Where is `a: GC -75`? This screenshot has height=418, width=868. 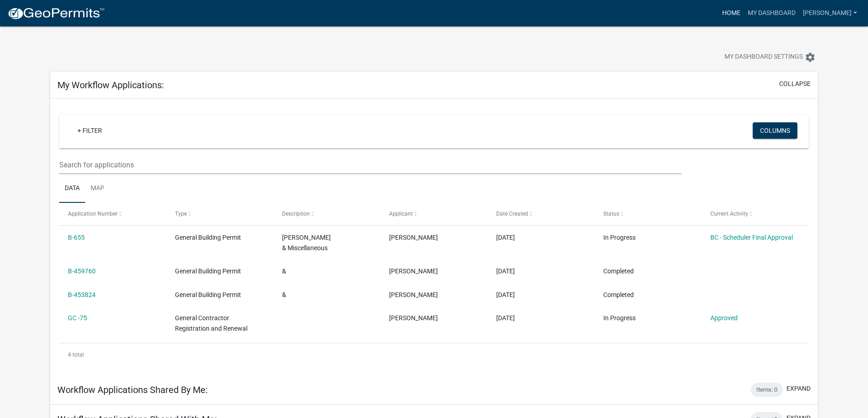
a: GC -75 is located at coordinates (77, 318).